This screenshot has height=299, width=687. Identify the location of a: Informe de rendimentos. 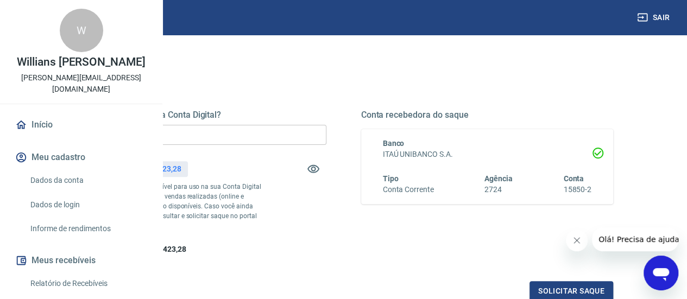
(87, 229).